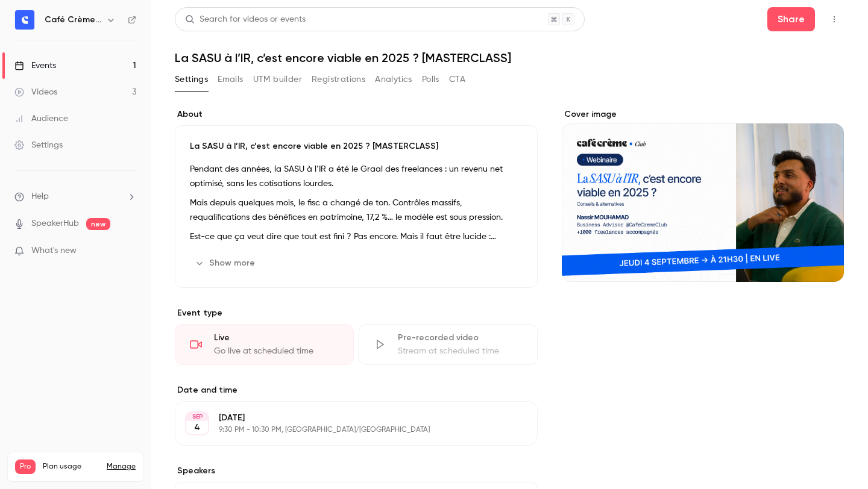 The height and width of the screenshot is (489, 868). What do you see at coordinates (55, 224) in the screenshot?
I see `a: SpeakerHub` at bounding box center [55, 224].